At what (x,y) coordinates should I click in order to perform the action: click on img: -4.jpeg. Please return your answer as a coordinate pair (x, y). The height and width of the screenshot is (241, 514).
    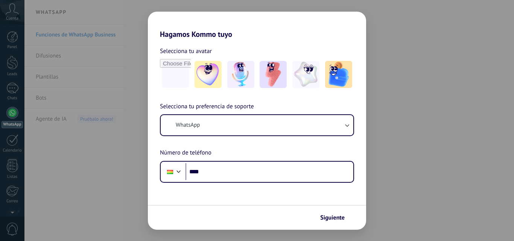
    Looking at the image, I should click on (306, 75).